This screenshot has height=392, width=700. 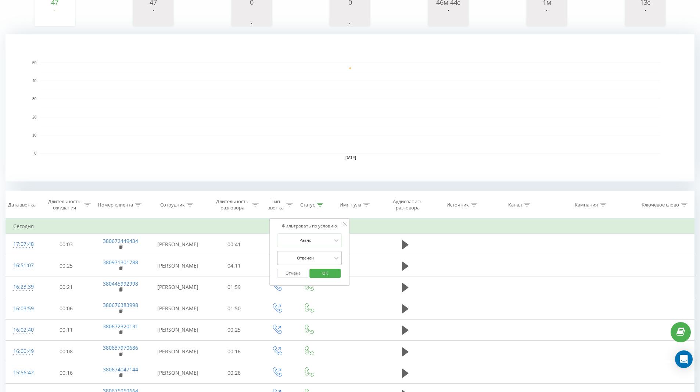 What do you see at coordinates (35, 99) in the screenshot?
I see `text: 30` at bounding box center [35, 99].